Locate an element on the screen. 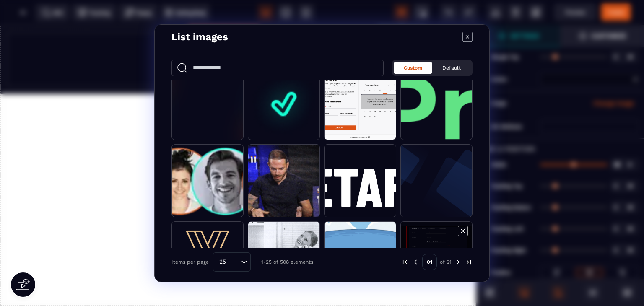 Image resolution: width=644 pixels, height=306 pixels. img: svg+xml;base64,PHN2ZyB4bWxucz0iaHR0cDovL3d3dy53My5vcmcvMjAwMC9zdmciIHdpZHRoPSIxMDAiIHZpZXdCb3g9Ij... is located at coordinates (238, 33).